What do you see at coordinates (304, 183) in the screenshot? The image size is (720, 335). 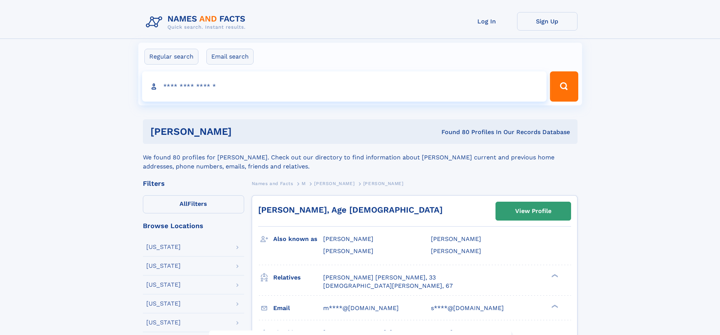 I see `a: M` at bounding box center [304, 183].